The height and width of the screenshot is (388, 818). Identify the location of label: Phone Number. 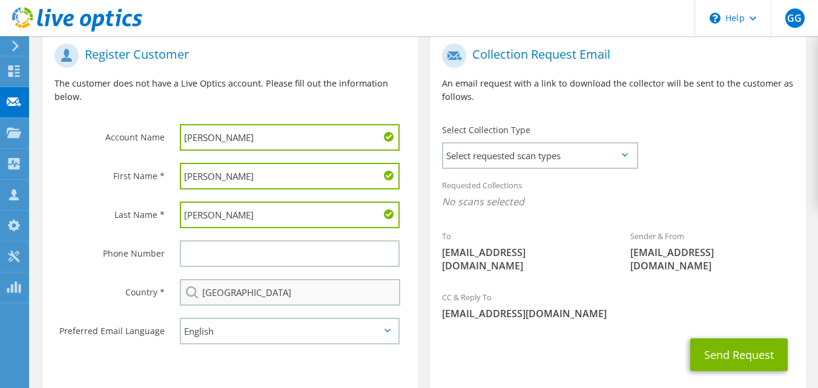
(110, 250).